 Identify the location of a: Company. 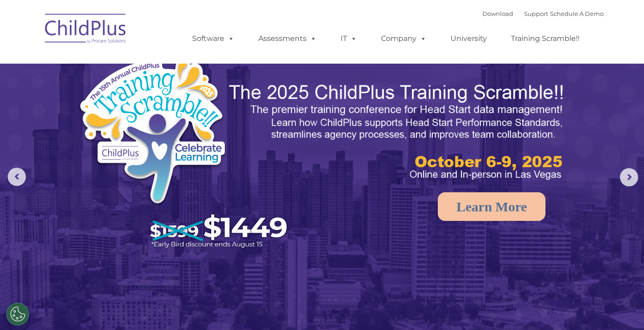
(404, 39).